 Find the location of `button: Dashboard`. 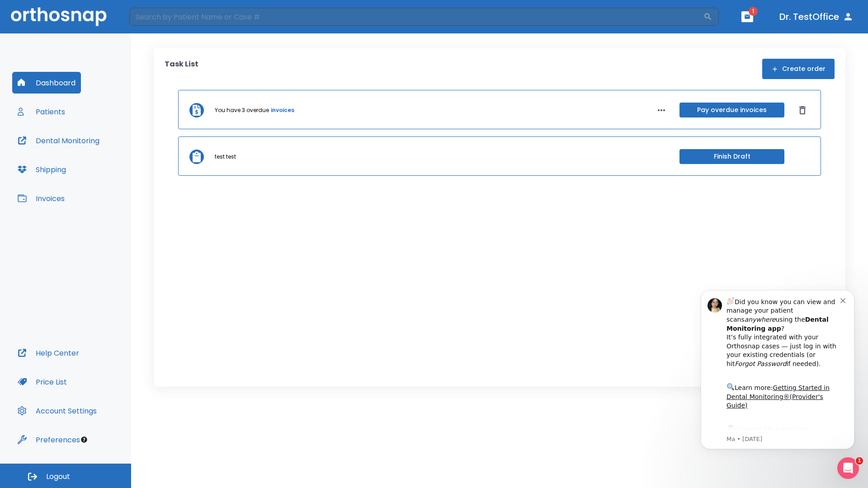

button: Dashboard is located at coordinates (47, 83).